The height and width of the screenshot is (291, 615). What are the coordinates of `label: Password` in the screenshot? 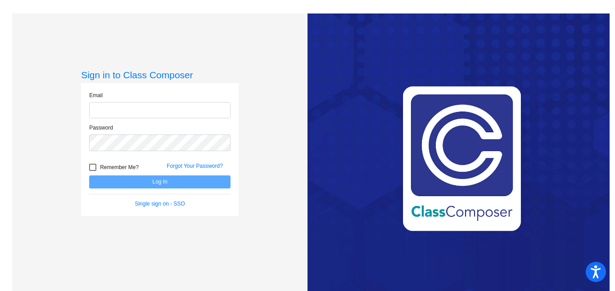 It's located at (101, 128).